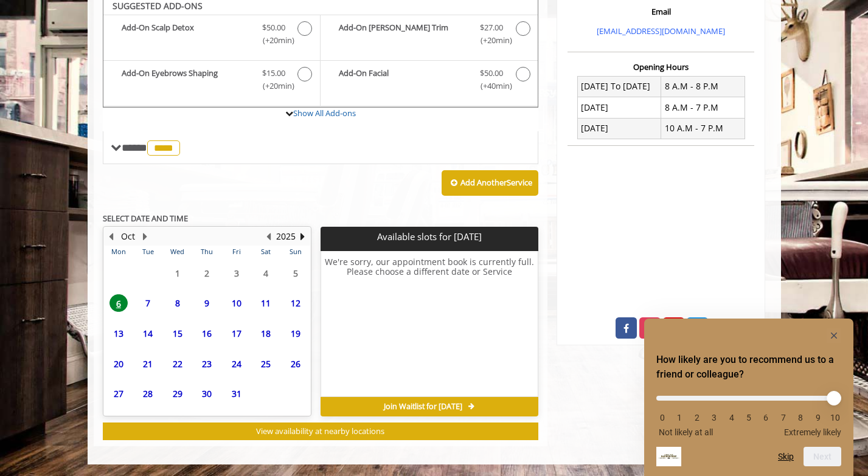 The height and width of the screenshot is (476, 868). What do you see at coordinates (207, 394) in the screenshot?
I see `td: Select day30` at bounding box center [207, 394].